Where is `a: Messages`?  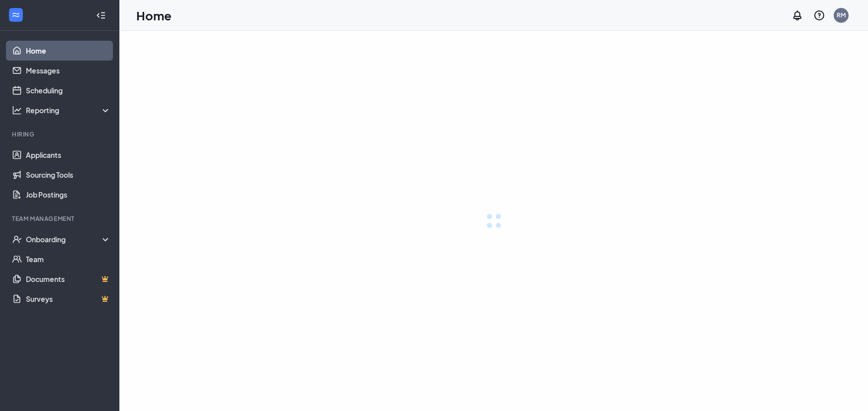
a: Messages is located at coordinates (68, 71).